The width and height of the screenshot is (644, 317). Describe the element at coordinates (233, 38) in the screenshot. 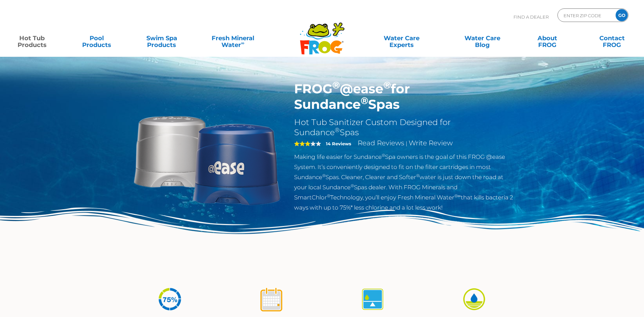

I see `a: Fresh MineralWater∞` at that location.